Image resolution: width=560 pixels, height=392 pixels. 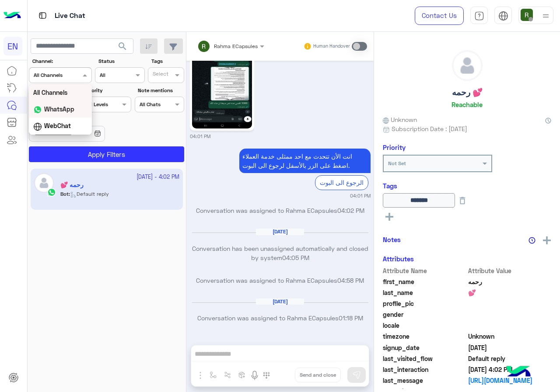 What do you see at coordinates (106, 154) in the screenshot?
I see `button: Apply Filters` at bounding box center [106, 154].